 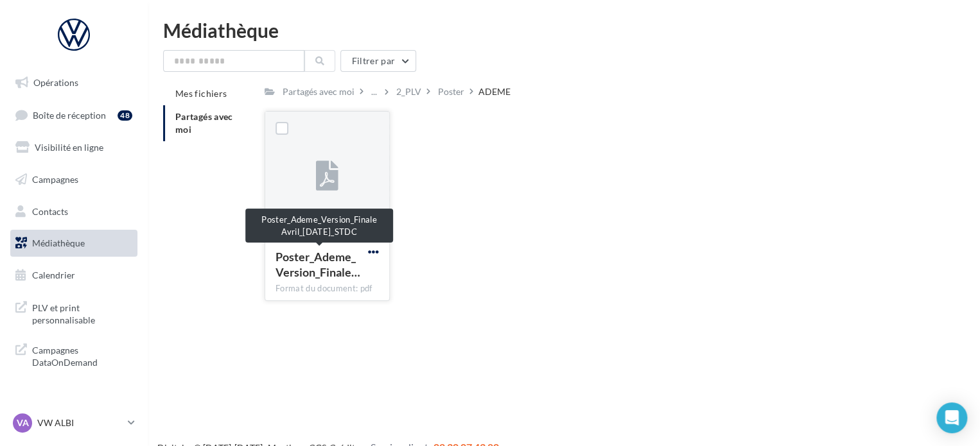 What do you see at coordinates (564, 30) in the screenshot?
I see `div: Médiathèque` at bounding box center [564, 30].